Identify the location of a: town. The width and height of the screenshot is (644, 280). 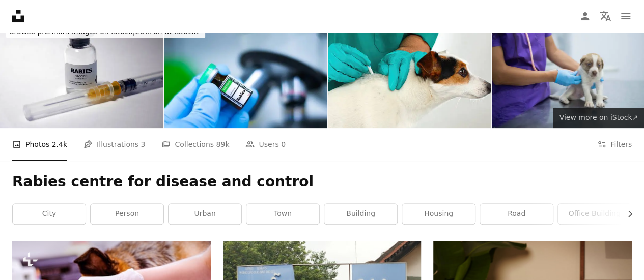
(282, 214).